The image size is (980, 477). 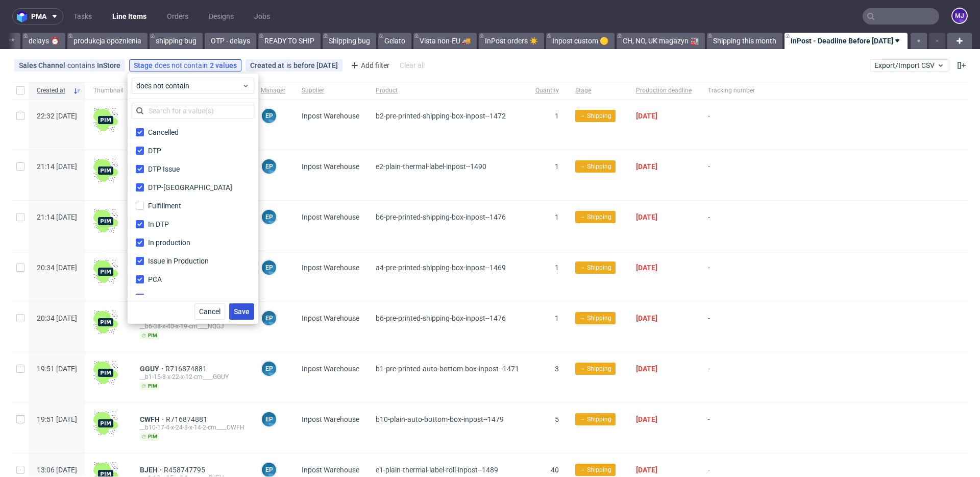 What do you see at coordinates (38, 17) in the screenshot?
I see `button: pma` at bounding box center [38, 17].